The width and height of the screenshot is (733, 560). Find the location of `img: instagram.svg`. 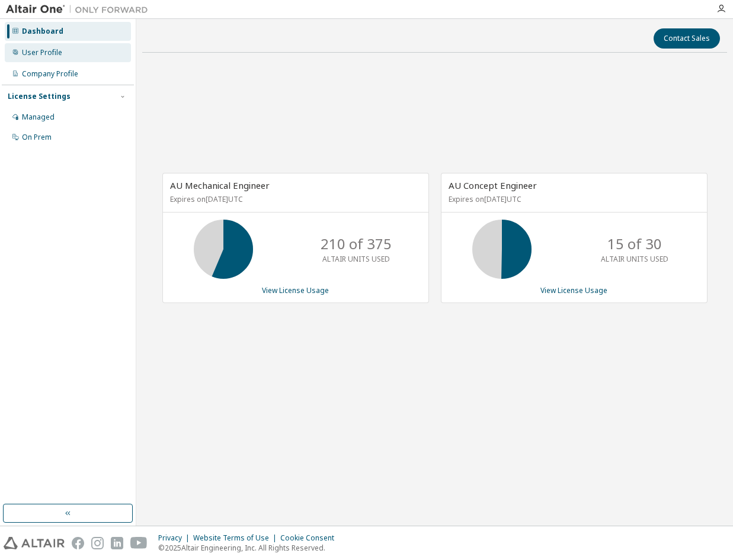

img: instagram.svg is located at coordinates (97, 543).